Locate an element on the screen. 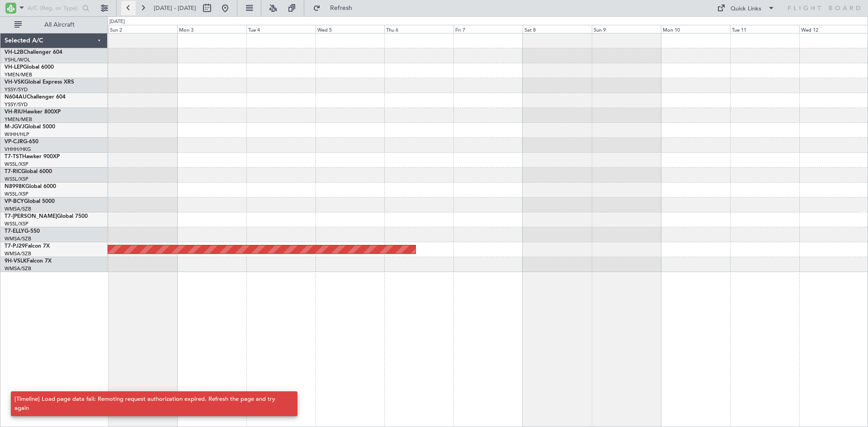  a: VH-LEPGlobal 6000 is located at coordinates (29, 67).